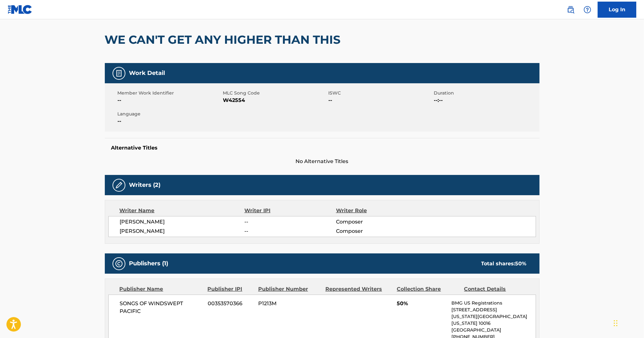 Image resolution: width=644 pixels, height=338 pixels. Describe the element at coordinates (322, 161) in the screenshot. I see `span: No Alternative Titles` at that location.